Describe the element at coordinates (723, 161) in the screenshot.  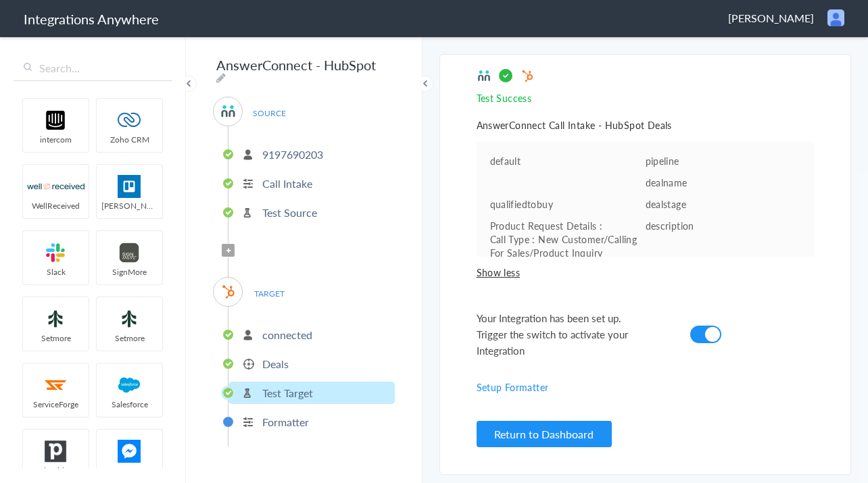
I see `p: pipeline` at that location.